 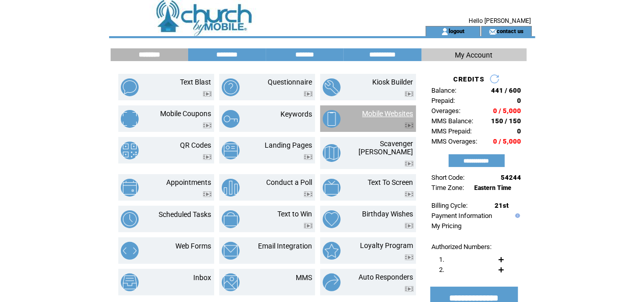 What do you see at coordinates (445, 31) in the screenshot?
I see `img: account_icon.gif` at bounding box center [445, 31].